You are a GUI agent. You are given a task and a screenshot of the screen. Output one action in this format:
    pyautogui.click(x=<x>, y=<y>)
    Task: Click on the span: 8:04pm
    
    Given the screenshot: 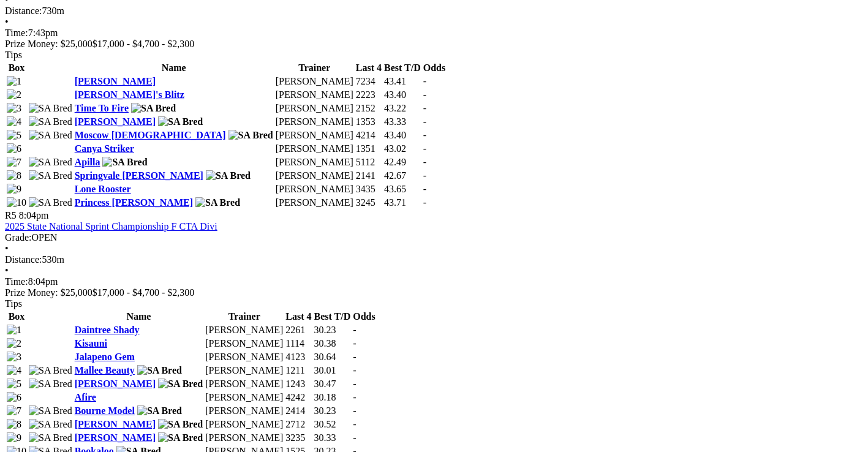 What is the action you would take?
    pyautogui.click(x=33, y=215)
    